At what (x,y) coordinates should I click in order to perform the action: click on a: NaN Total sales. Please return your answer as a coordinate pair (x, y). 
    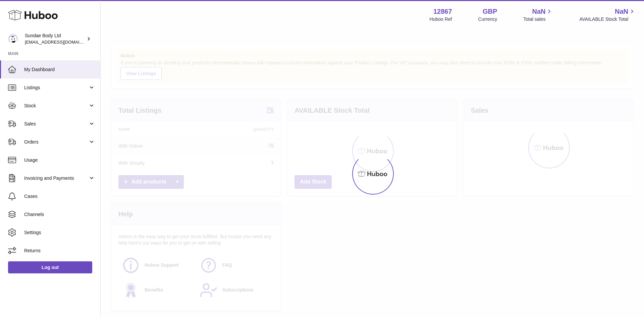
    Looking at the image, I should click on (538, 15).